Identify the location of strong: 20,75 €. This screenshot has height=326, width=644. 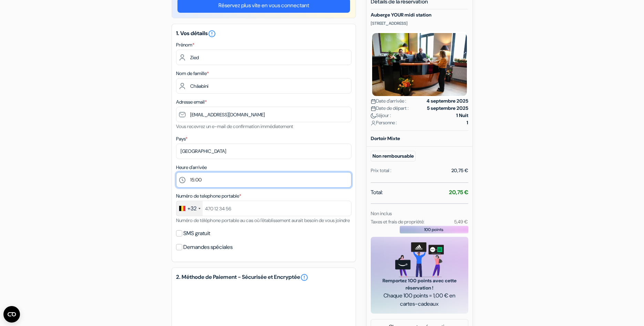
(459, 192).